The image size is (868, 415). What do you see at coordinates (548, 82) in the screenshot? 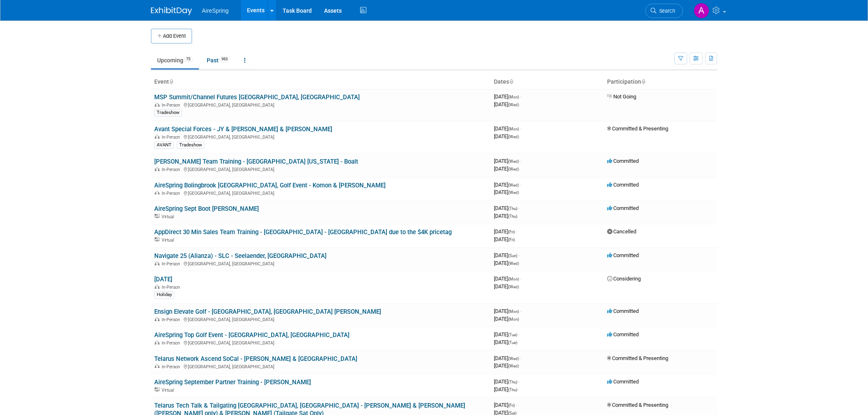
I see `th: Dates` at bounding box center [548, 82].